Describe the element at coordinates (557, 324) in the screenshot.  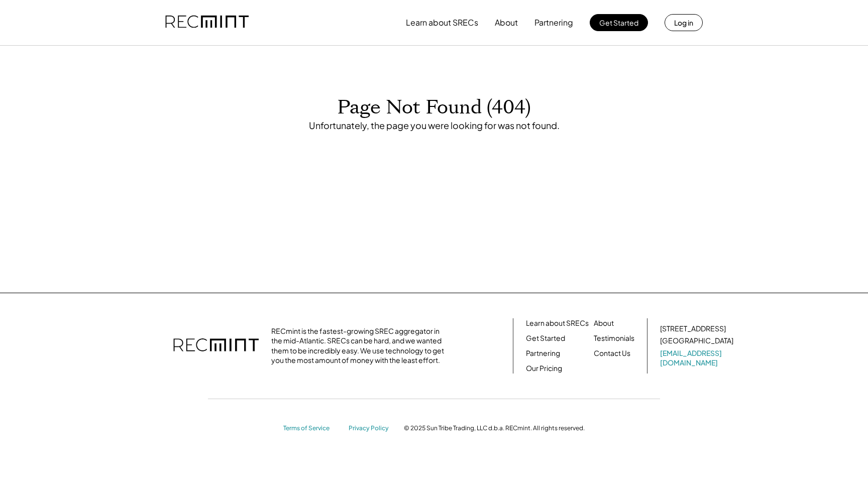
I see `a: Learn about SRECs` at that location.